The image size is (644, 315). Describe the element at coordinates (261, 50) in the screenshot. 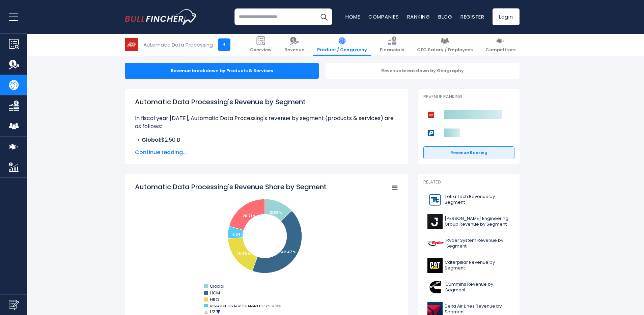

I see `span: Overview` at that location.